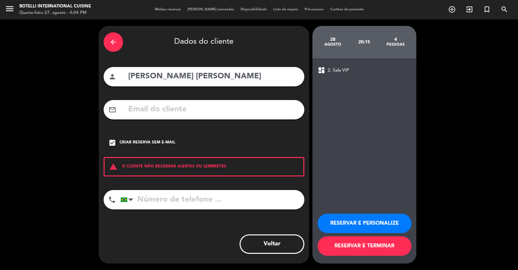  What do you see at coordinates (213, 76) in the screenshot?
I see `input: Nome do cliente` at bounding box center [213, 76].